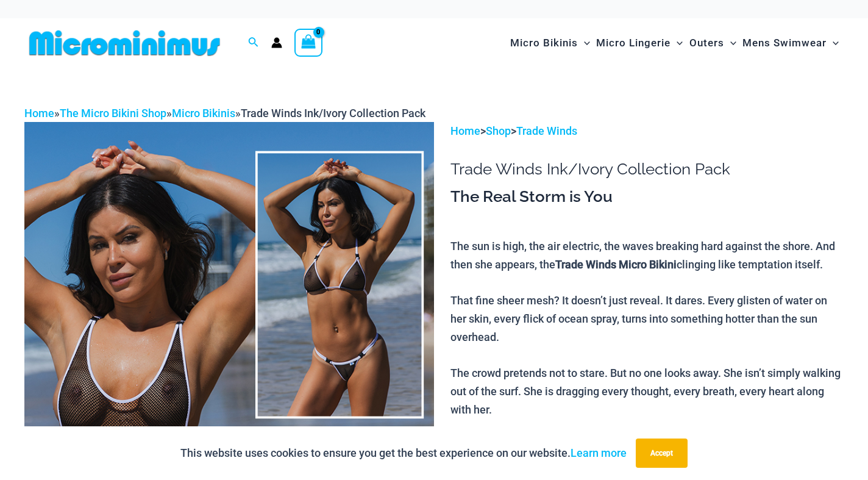 This screenshot has width=868, height=480. Describe the element at coordinates (203, 113) in the screenshot. I see `a: Micro Bikinis` at that location.